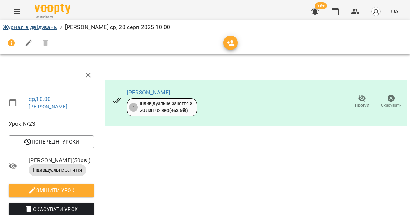  Describe the element at coordinates (17, 12) in the screenshot. I see `button: Menu` at that location.